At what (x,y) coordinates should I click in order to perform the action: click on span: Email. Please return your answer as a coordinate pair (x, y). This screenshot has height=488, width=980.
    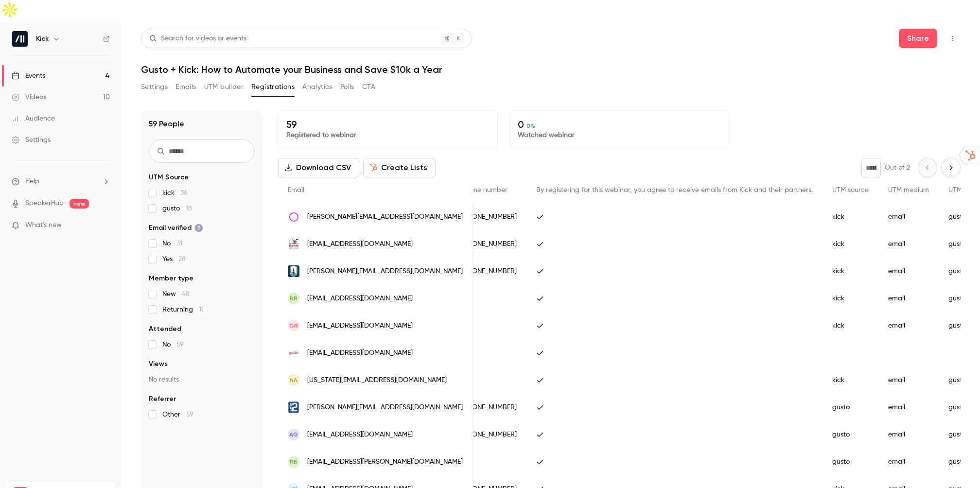
    Looking at the image, I should click on (297, 191).